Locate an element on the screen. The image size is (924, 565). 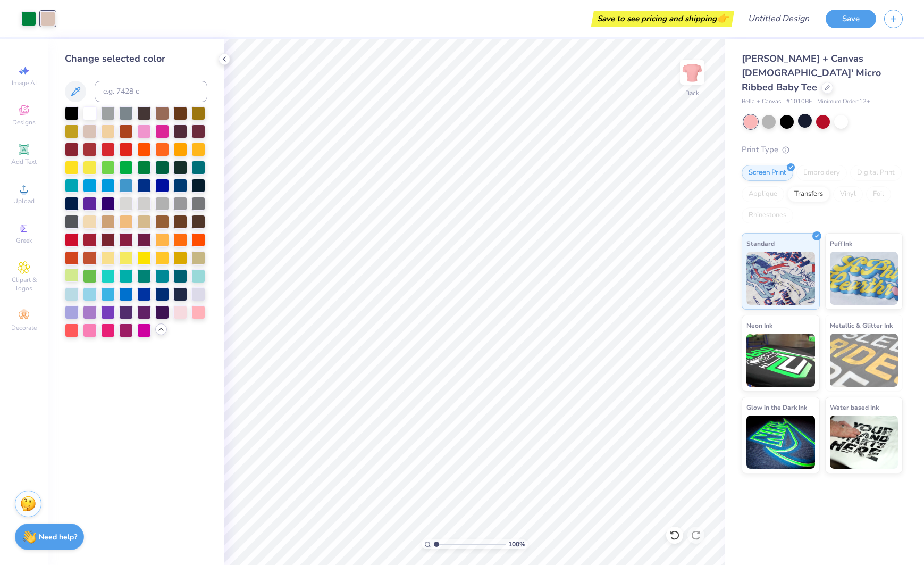
img: Water based Ink is located at coordinates (864, 442).